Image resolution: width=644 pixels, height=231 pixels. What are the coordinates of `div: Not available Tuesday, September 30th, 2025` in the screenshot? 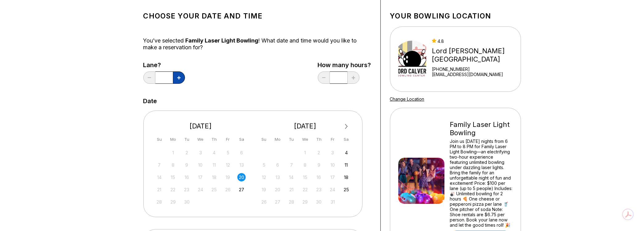 It's located at (186, 202).